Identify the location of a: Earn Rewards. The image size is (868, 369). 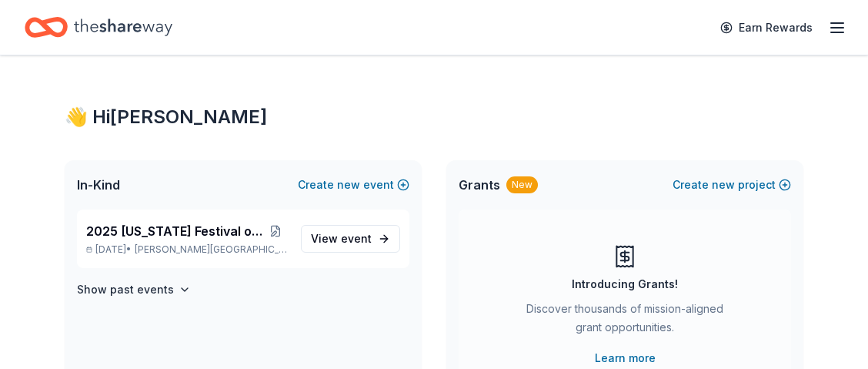
(766, 28).